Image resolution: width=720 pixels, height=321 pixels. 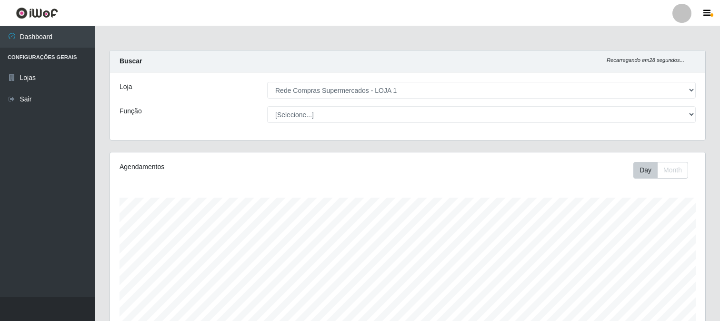 What do you see at coordinates (37, 13) in the screenshot?
I see `img: CoreUI Logo` at bounding box center [37, 13].